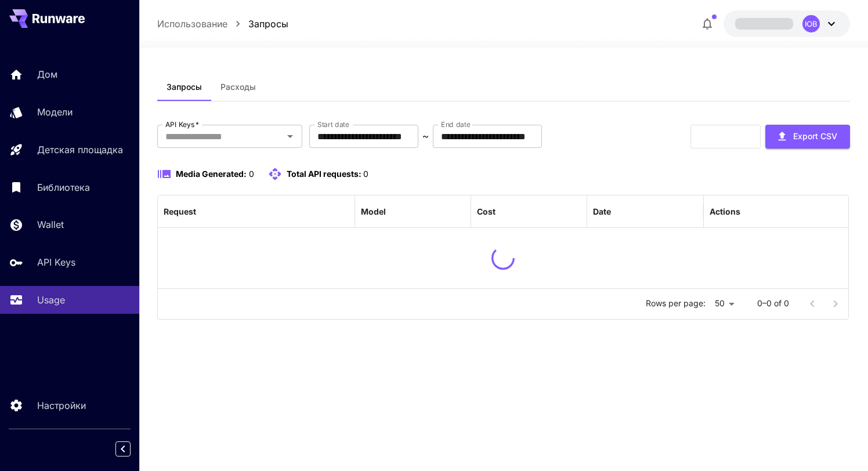 The height and width of the screenshot is (471, 868). What do you see at coordinates (63, 187) in the screenshot?
I see `font: Библиотека` at bounding box center [63, 187].